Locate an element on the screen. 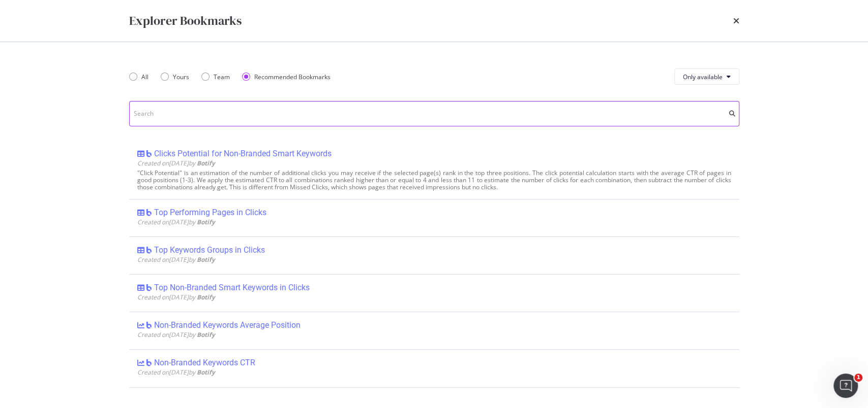  div: Top Performing Pages in Clicks is located at coordinates (210, 213).